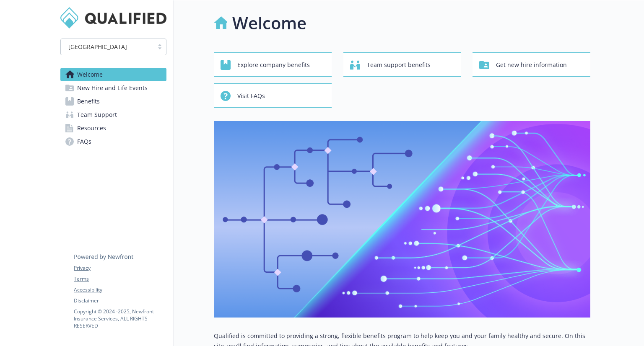 This screenshot has height=346, width=644. I want to click on span: FAQs, so click(85, 142).